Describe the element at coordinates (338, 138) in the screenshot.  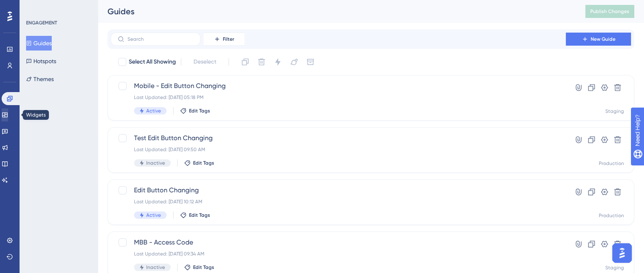
I see `span: Test Edit Button Changing` at that location.